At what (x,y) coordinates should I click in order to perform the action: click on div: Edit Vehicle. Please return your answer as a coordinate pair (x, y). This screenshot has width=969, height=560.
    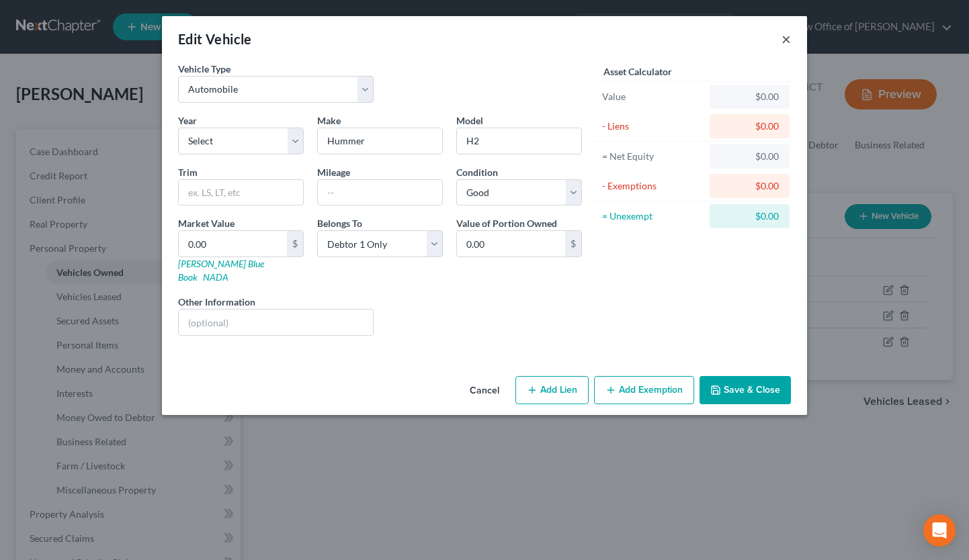
    Looking at the image, I should click on (215, 39).